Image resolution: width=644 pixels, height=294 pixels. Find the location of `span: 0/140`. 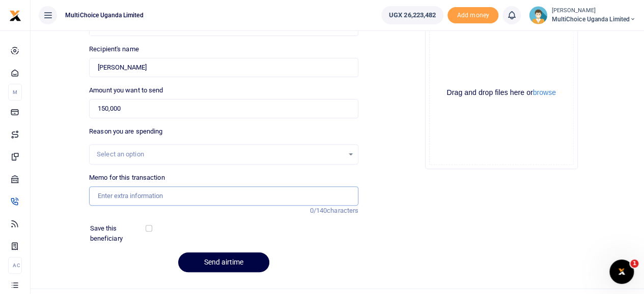

span: 0/140 is located at coordinates (319, 211).